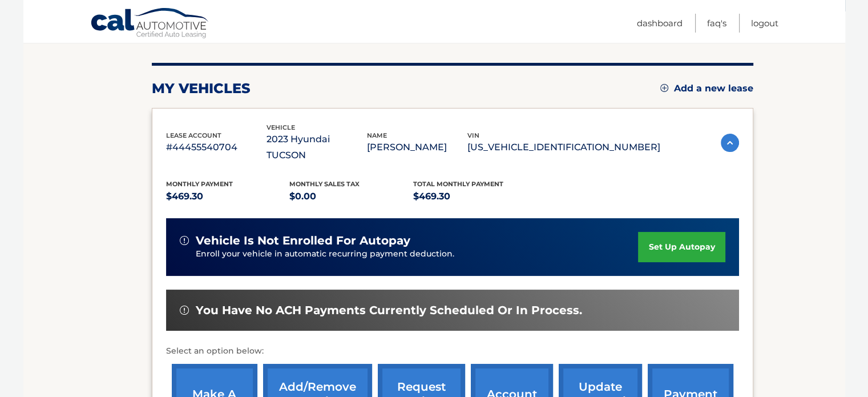 The width and height of the screenshot is (868, 397). Describe the element at coordinates (150, 24) in the screenshot. I see `a: Cal Automotive` at that location.